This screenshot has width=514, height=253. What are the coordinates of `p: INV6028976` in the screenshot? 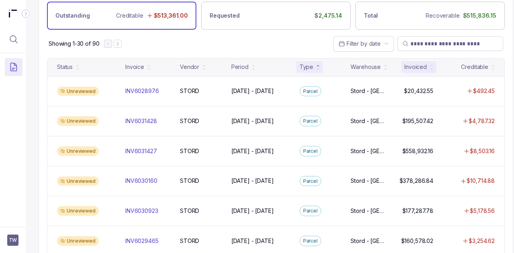 It's located at (142, 91).